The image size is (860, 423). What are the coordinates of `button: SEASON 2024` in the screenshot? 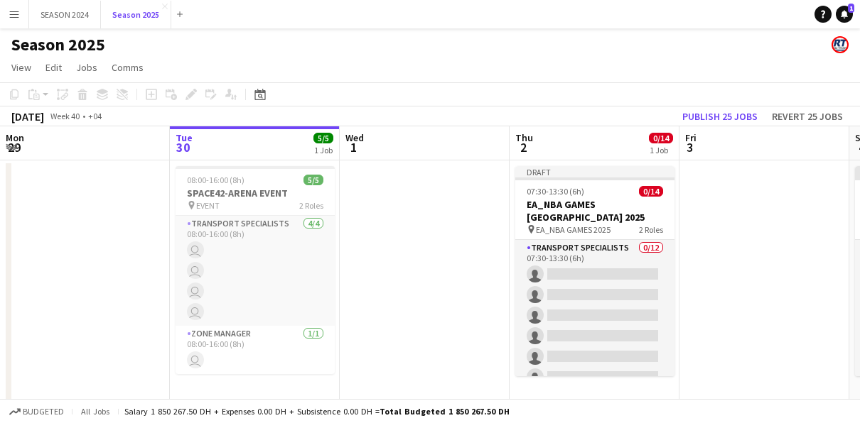 It's located at (65, 14).